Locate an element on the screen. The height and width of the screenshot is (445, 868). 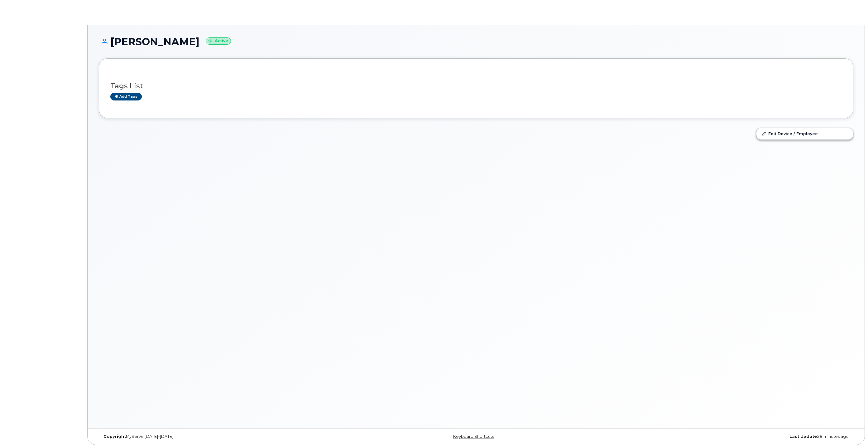
a: Add tags is located at coordinates (126, 97).